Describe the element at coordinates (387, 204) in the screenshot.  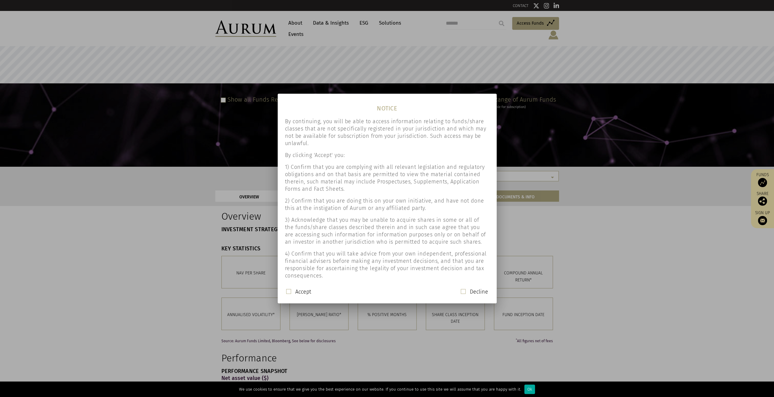
I see `p: 2) Confirm that you are doing this on your own initiative, and have not done this at the instigat...` at that location.